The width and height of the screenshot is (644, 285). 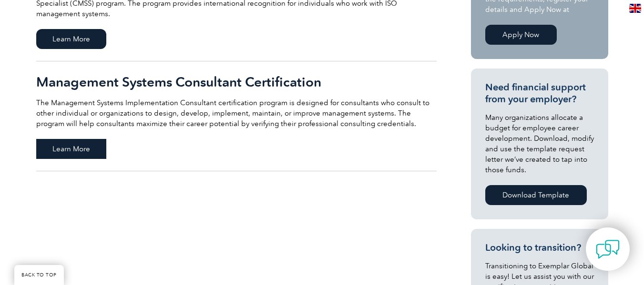 What do you see at coordinates (39, 275) in the screenshot?
I see `a: BACK TO TOP` at bounding box center [39, 275].